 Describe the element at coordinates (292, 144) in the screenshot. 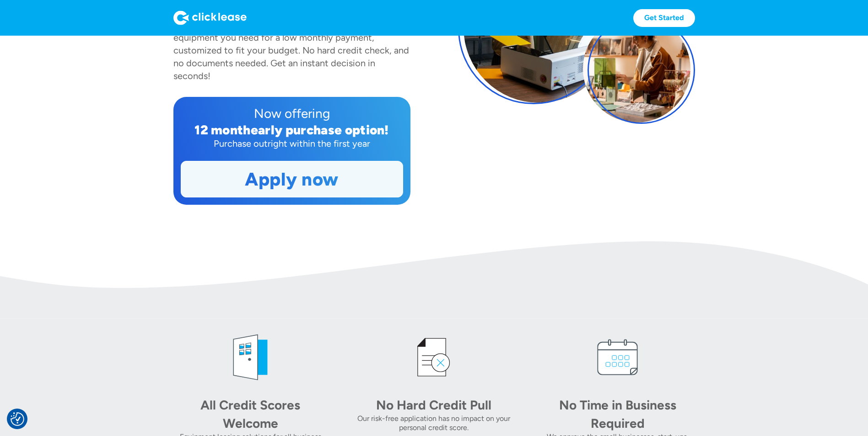

I see `div: Purchase outright within the first year` at that location.